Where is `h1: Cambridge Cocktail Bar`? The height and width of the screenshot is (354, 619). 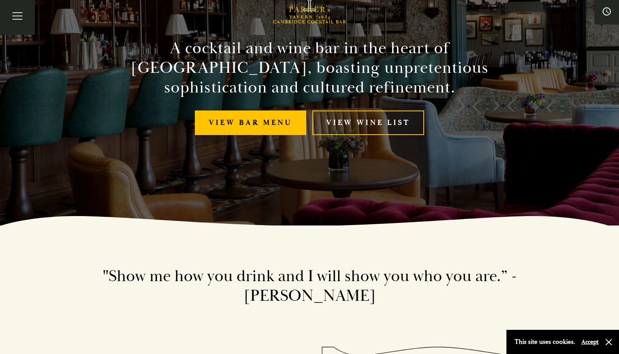 h1: Cambridge Cocktail Bar is located at coordinates (309, 22).